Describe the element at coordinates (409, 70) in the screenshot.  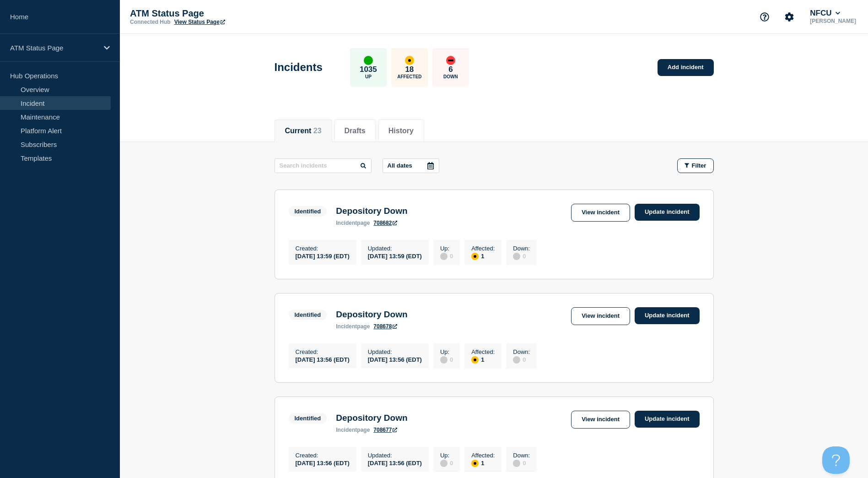
I see `p: 18` at that location.